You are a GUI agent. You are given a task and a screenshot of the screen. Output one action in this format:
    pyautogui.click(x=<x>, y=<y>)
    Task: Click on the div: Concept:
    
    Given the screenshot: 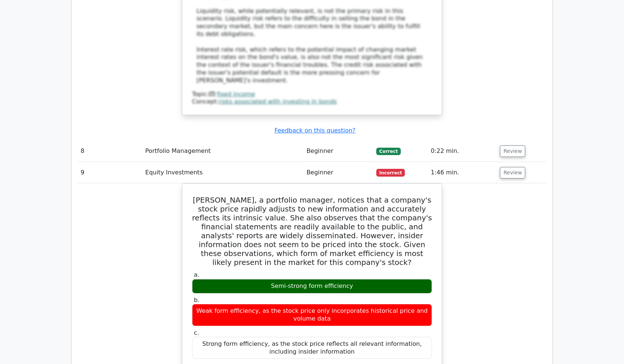 What is the action you would take?
    pyautogui.click(x=312, y=102)
    